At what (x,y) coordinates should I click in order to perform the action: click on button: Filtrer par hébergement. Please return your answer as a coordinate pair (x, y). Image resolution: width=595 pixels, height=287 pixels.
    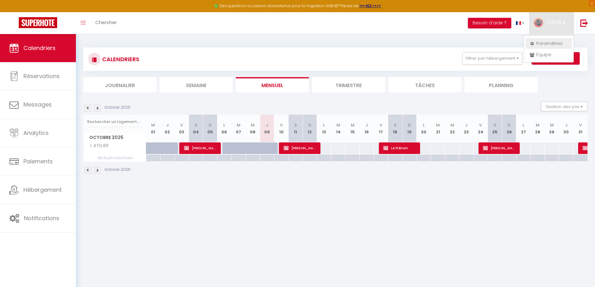
    Looking at the image, I should click on (492, 58).